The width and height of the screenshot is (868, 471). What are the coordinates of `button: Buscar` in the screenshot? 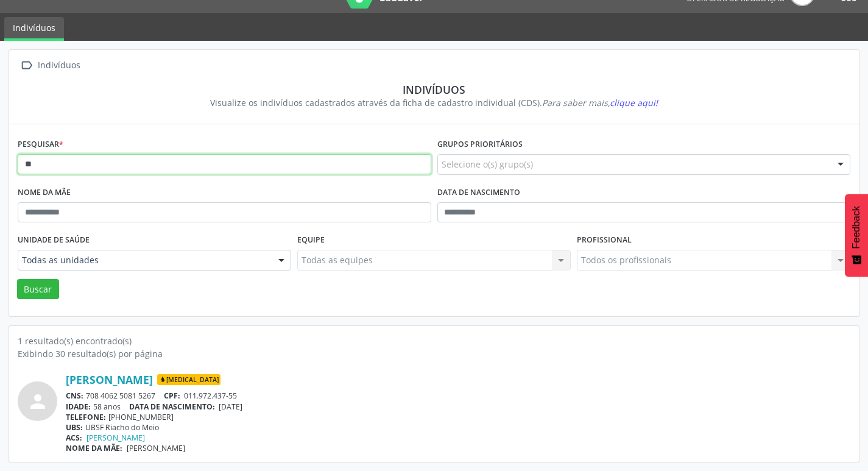 It's located at (38, 289).